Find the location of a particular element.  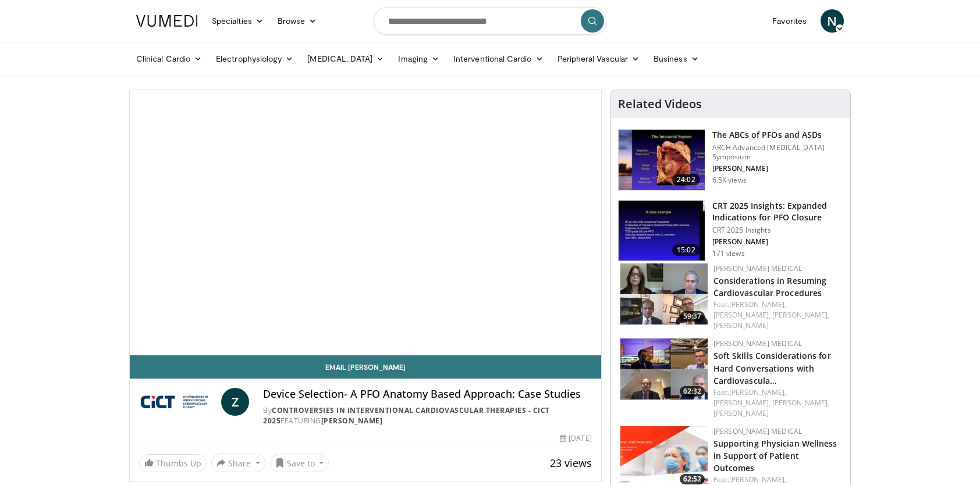

p: CRT 2025 Insights is located at coordinates (777, 231).